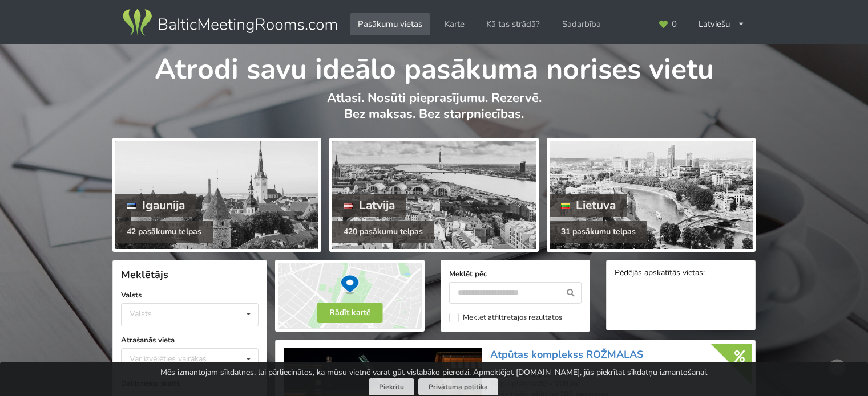  Describe the element at coordinates (458, 387) in the screenshot. I see `a: Privātuma politika` at that location.